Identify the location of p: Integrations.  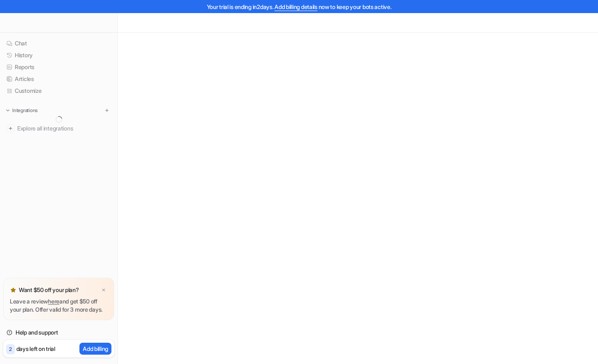
(25, 110).